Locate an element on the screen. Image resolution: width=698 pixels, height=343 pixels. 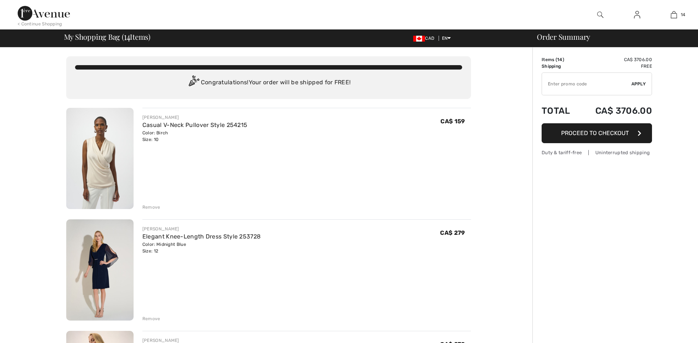
span: Apply is located at coordinates (639, 84).